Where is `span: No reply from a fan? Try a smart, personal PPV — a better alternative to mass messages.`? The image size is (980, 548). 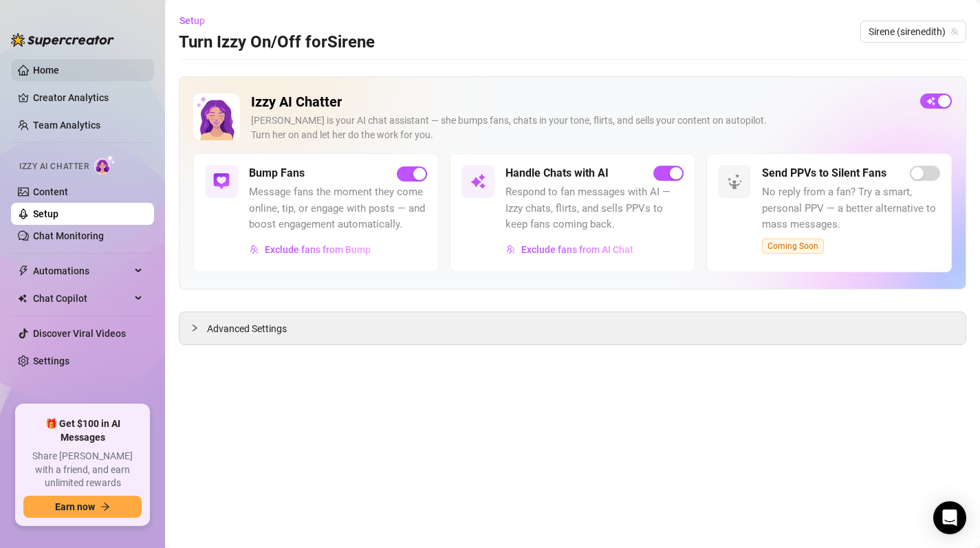
span: No reply from a fan? Try a smart, personal PPV — a better alternative to mass messages. is located at coordinates (850, 208).